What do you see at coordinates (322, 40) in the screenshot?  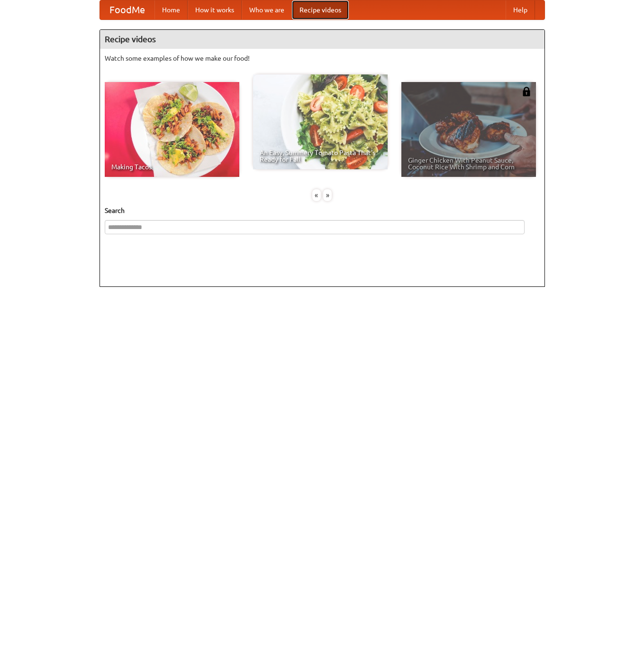 I see `h4: Recipe videos` at bounding box center [322, 40].